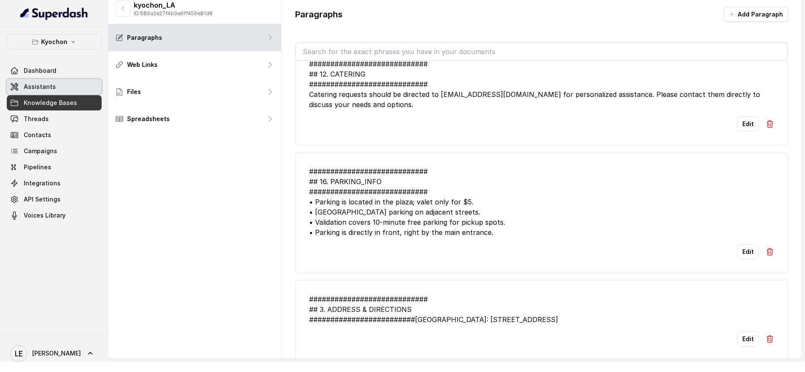  I want to click on span: Contacts, so click(37, 135).